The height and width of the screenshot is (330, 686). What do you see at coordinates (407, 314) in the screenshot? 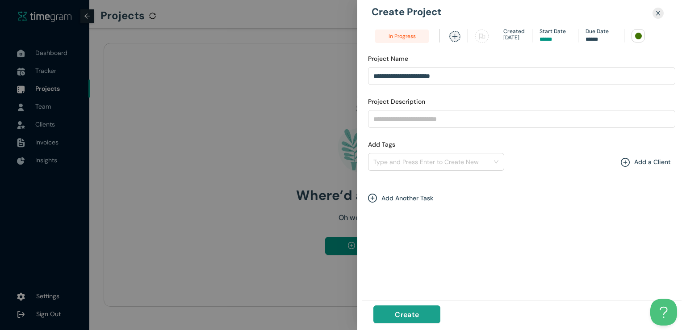
I see `button: Create` at bounding box center [407, 314].